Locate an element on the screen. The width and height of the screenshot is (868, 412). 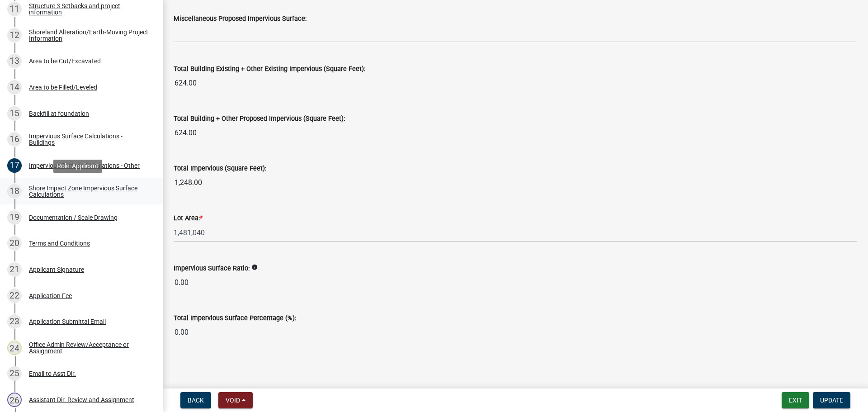
div: 21 is located at coordinates (15, 269).